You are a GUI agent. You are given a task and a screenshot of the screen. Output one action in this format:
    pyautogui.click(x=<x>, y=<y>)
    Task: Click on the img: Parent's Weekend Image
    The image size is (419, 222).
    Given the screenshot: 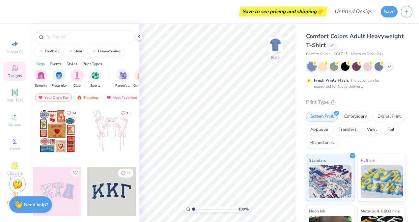 What is the action you would take?
    pyautogui.click(x=123, y=75)
    